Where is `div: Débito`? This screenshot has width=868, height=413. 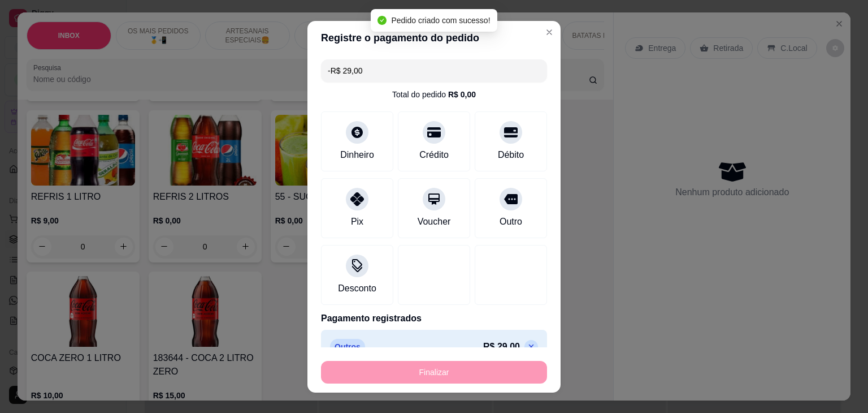 div: Débito is located at coordinates (511, 155).